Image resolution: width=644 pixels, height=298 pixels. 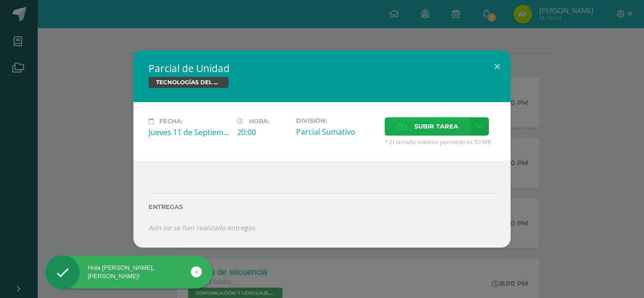 I want to click on label: División:, so click(x=337, y=121).